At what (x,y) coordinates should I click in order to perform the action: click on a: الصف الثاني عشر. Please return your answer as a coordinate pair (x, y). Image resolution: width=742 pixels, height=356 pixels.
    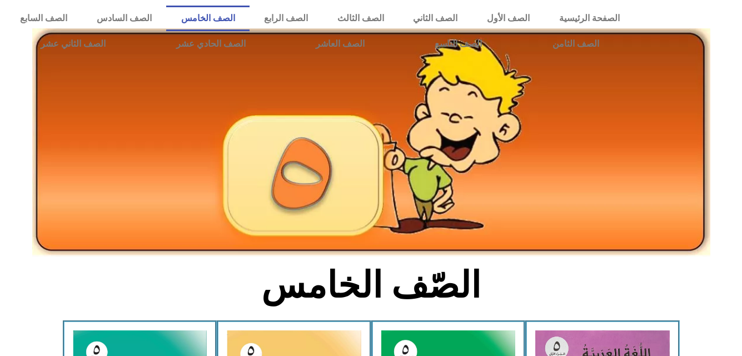
    Looking at the image, I should click on (73, 44).